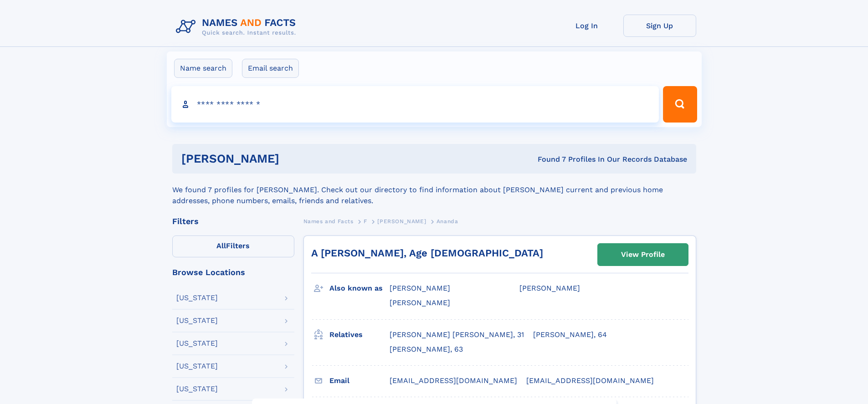 Image resolution: width=868 pixels, height=404 pixels. Describe the element at coordinates (233, 272) in the screenshot. I see `div: Browse Locations` at that location.